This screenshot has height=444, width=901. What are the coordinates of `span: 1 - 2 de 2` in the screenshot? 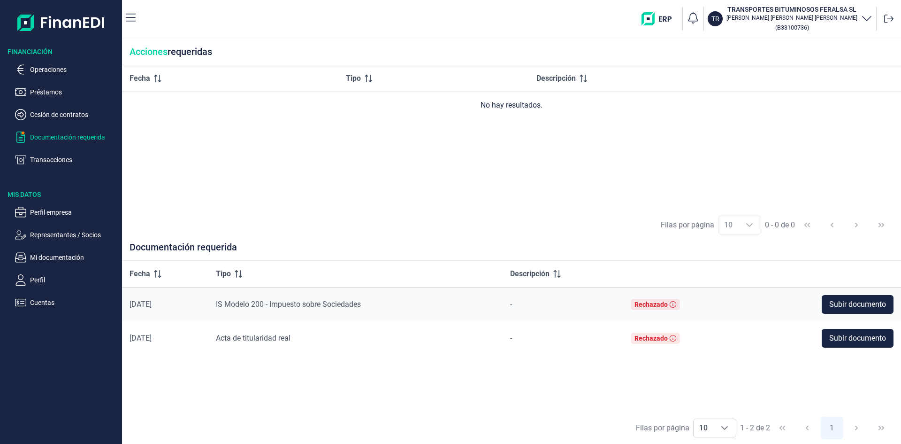 It's located at (755, 428).